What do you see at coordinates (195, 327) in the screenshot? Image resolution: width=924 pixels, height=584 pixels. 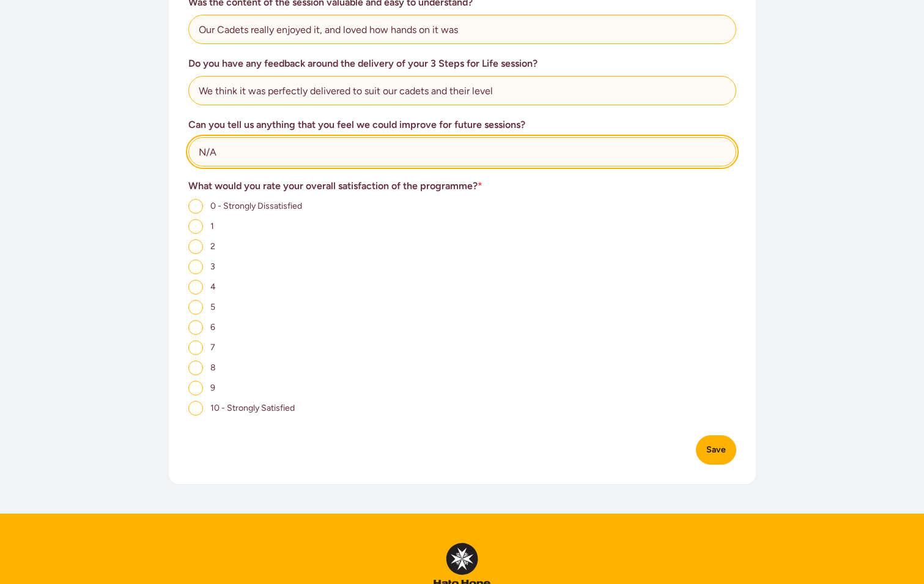 I see `input: 6` at bounding box center [195, 327].